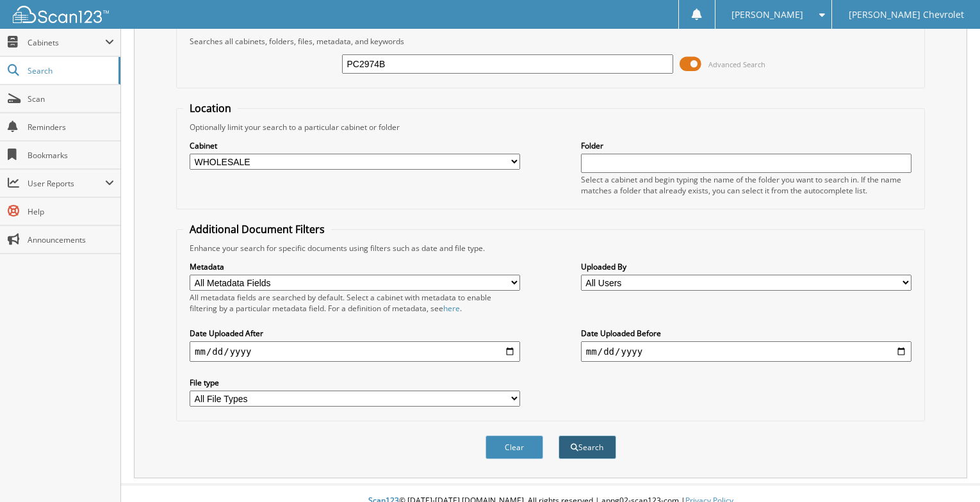 This screenshot has height=502, width=980. What do you see at coordinates (70, 70) in the screenshot?
I see `span: Search` at bounding box center [70, 70].